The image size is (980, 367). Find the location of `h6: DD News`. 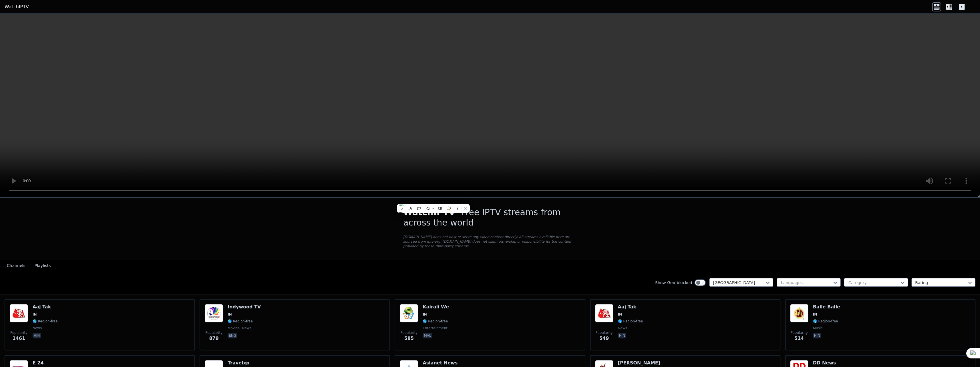

h6: DD News is located at coordinates (826, 363).